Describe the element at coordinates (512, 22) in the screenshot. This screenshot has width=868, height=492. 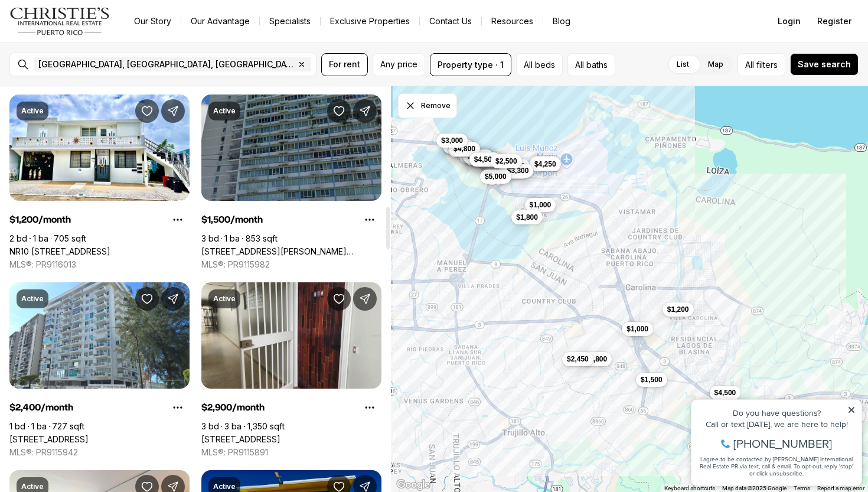
I see `a: Resources` at that location.